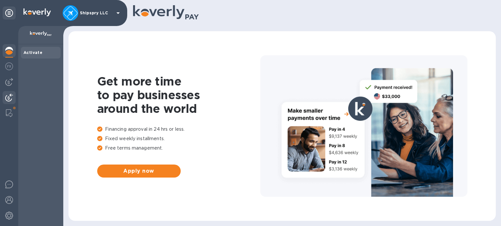 Image resolution: width=501 pixels, height=226 pixels. Describe the element at coordinates (96, 13) in the screenshot. I see `p: Shipspry LLC` at that location.